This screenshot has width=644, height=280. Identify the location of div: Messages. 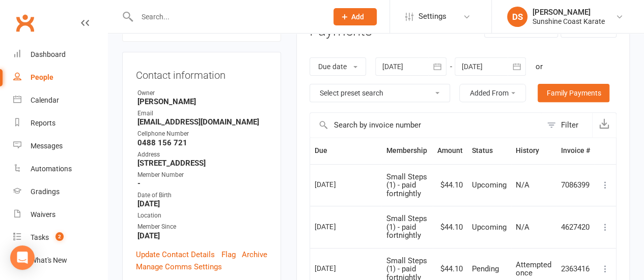
(47, 146).